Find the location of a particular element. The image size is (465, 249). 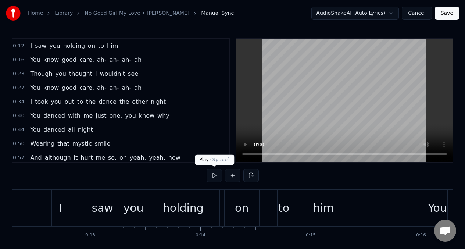

div: I is located at coordinates (60, 208).